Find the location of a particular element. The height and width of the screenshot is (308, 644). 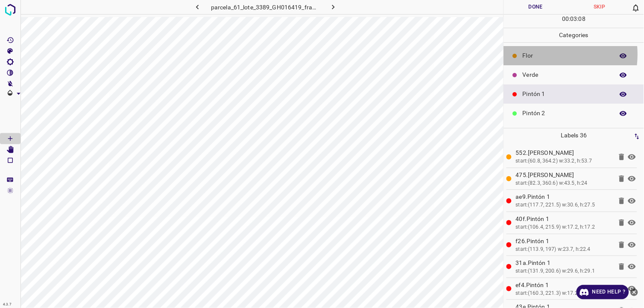

div: Pintón 2 is located at coordinates (574, 113).